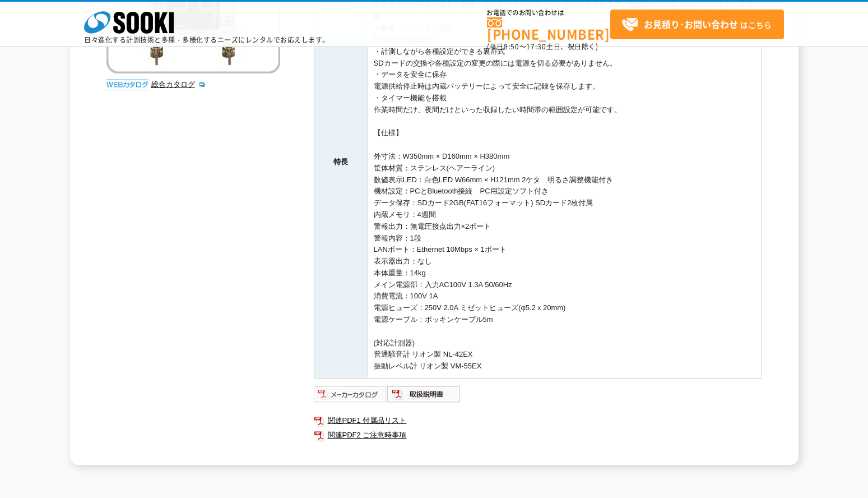 This screenshot has height=498, width=868. Describe the element at coordinates (423, 397) in the screenshot. I see `a: 取扱説明書` at that location.